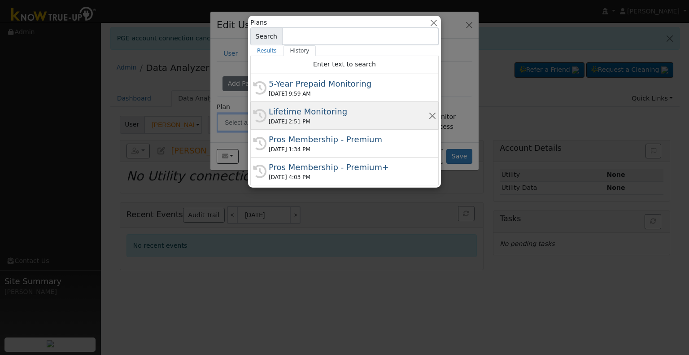 The width and height of the screenshot is (689, 355). What do you see at coordinates (432, 115) in the screenshot?
I see `button: Remove this history` at bounding box center [432, 115].